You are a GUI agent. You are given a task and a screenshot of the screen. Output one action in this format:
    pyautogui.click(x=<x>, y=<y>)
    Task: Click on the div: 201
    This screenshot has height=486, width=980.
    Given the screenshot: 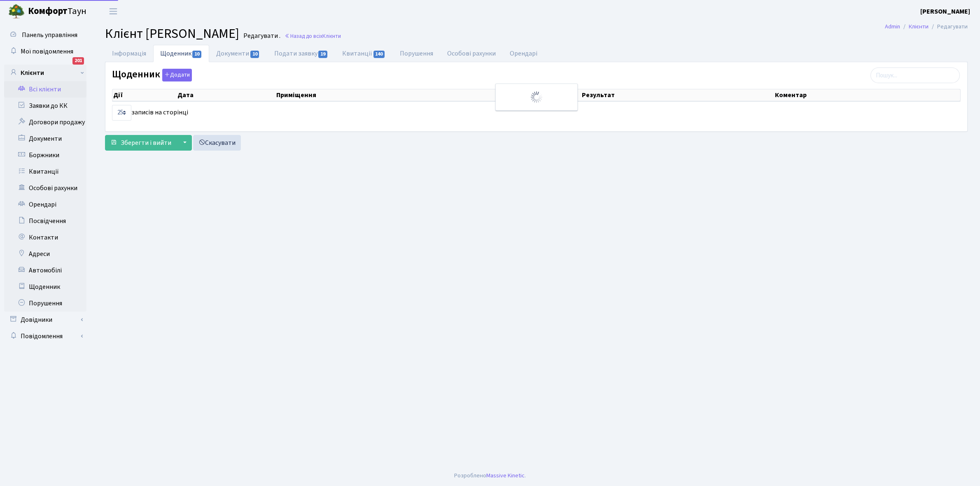 What is the action you would take?
    pyautogui.click(x=78, y=61)
    